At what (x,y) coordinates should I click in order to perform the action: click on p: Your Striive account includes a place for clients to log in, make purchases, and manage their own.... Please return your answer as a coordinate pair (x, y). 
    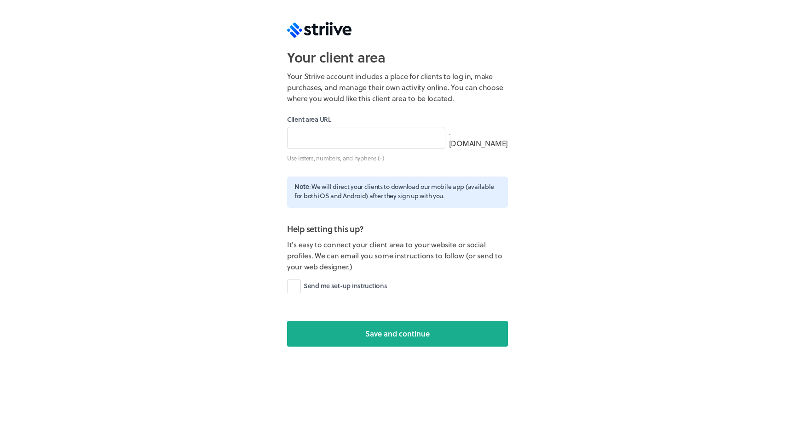
    Looking at the image, I should click on (397, 87).